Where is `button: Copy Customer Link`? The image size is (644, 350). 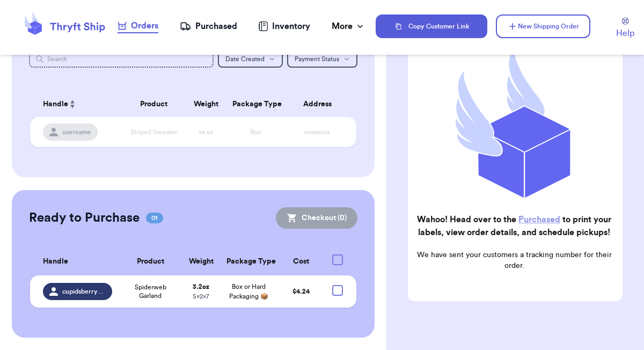 button: Copy Customer Link is located at coordinates (431, 27).